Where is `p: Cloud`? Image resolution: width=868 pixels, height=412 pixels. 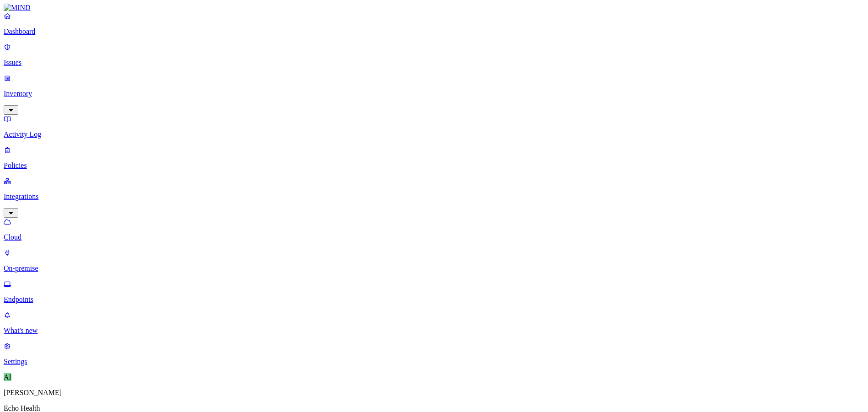 p: Cloud is located at coordinates (434, 237).